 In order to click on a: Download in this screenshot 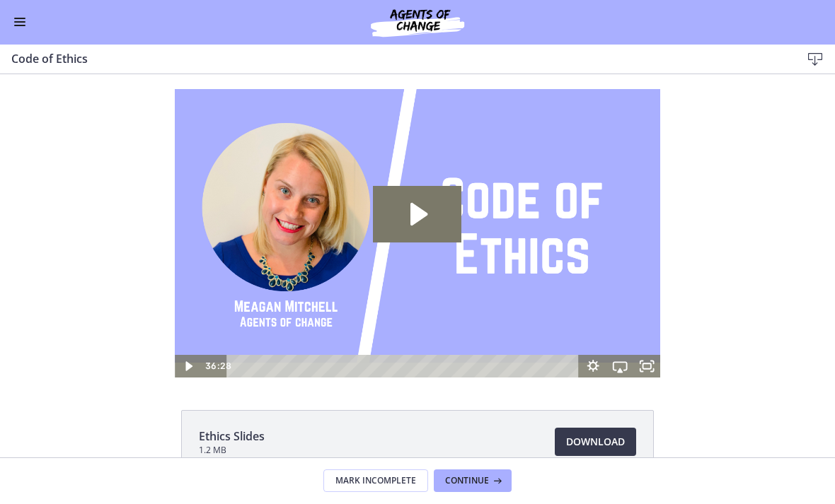, I will do `click(595, 442)`.